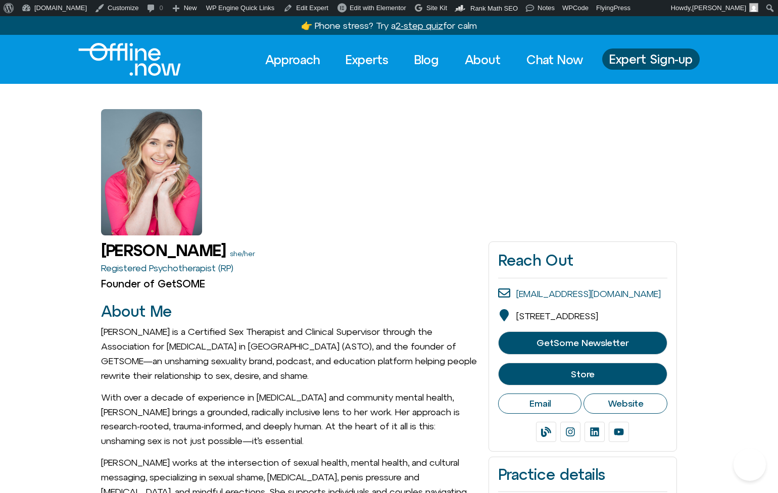  I want to click on a: About, so click(483, 60).